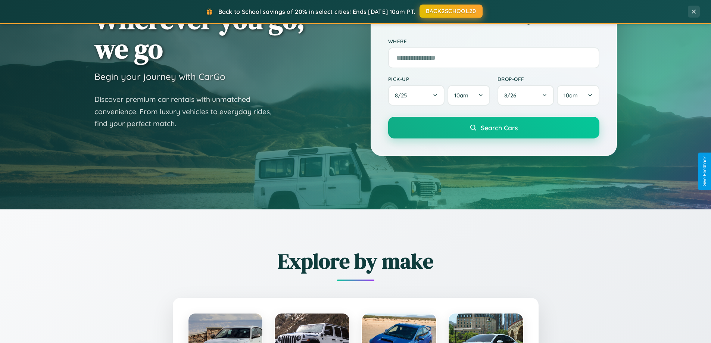 Image resolution: width=711 pixels, height=343 pixels. I want to click on h2: Explore by make, so click(356, 261).